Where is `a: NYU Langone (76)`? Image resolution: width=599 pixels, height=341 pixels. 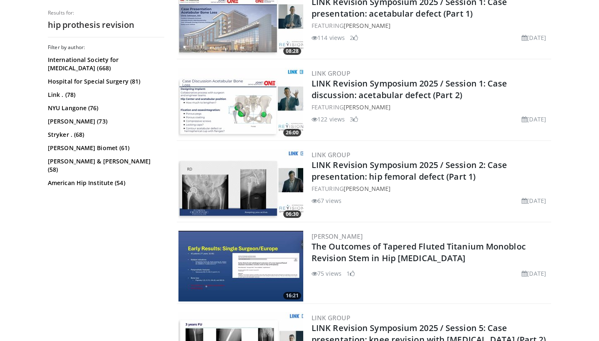 a: NYU Langone (76) is located at coordinates (105, 108).